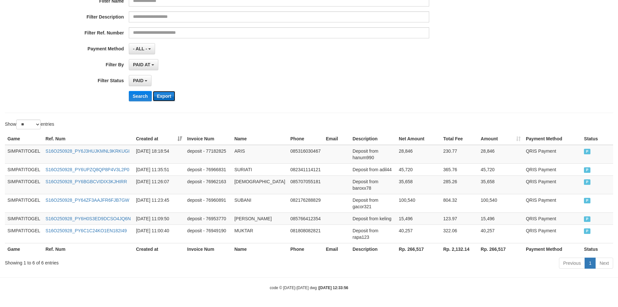 This screenshot has height=307, width=618. What do you see at coordinates (501, 139) in the screenshot?
I see `th: Amount: activate to sort column ascending` at bounding box center [501, 139].